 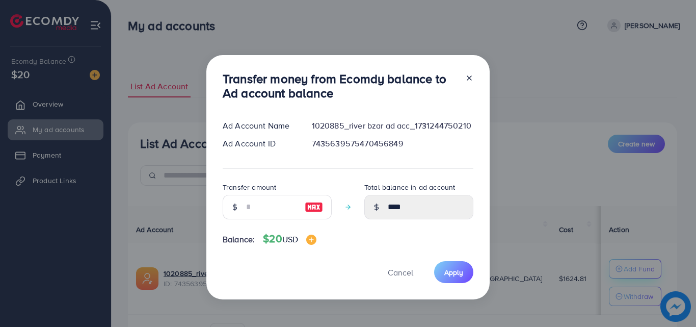 I want to click on span: Balance:, so click(x=238, y=239).